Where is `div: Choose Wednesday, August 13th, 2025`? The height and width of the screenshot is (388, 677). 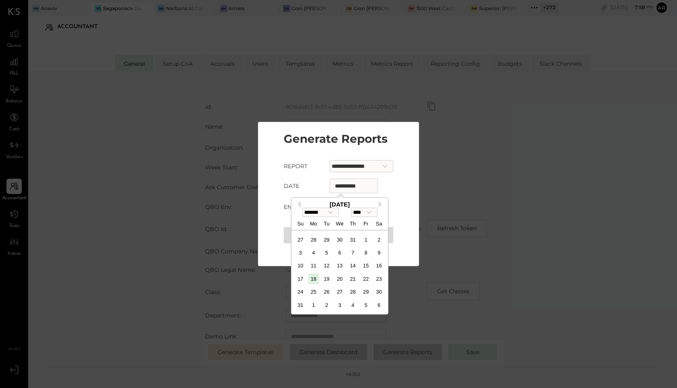 div: Choose Wednesday, August 13th, 2025 is located at coordinates (339, 265).